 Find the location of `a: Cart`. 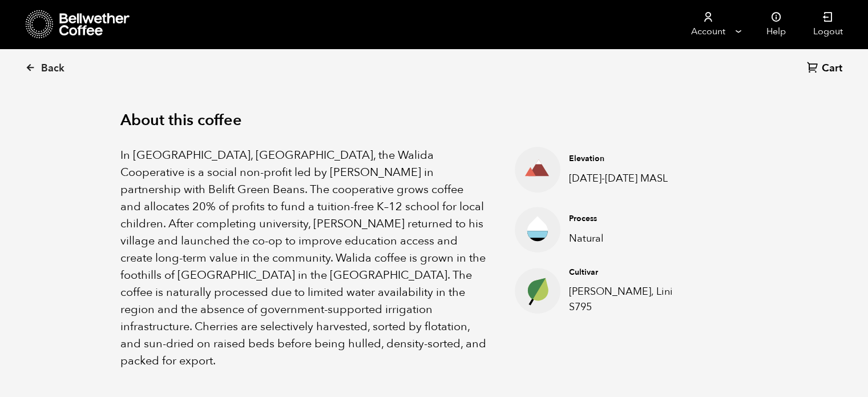

a: Cart is located at coordinates (825, 69).